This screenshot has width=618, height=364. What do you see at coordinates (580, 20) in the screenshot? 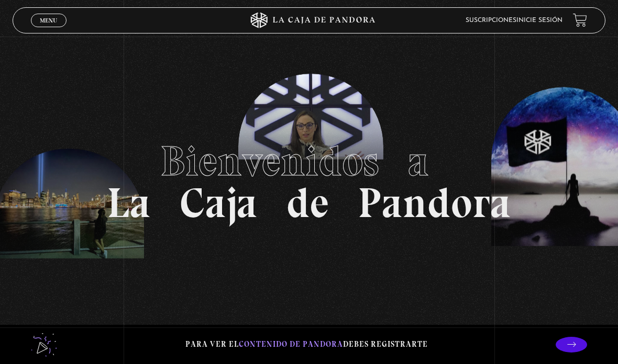
I see `a: View your shopping cart` at bounding box center [580, 20].